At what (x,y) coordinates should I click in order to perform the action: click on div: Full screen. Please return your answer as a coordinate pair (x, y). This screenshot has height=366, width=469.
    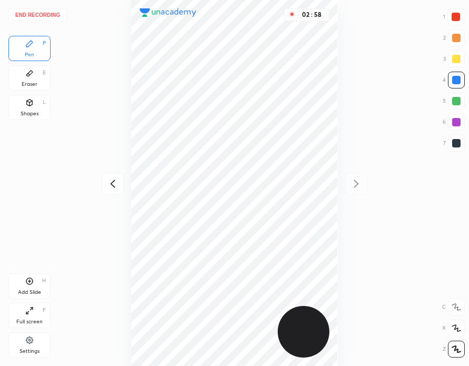
    Looking at the image, I should click on (30, 322).